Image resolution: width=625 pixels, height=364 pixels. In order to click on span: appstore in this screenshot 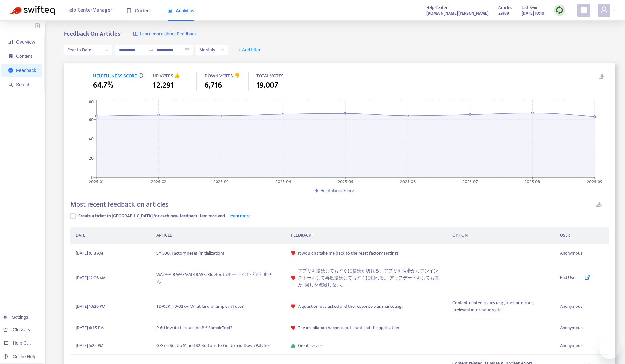, I will do `click(584, 10)`.